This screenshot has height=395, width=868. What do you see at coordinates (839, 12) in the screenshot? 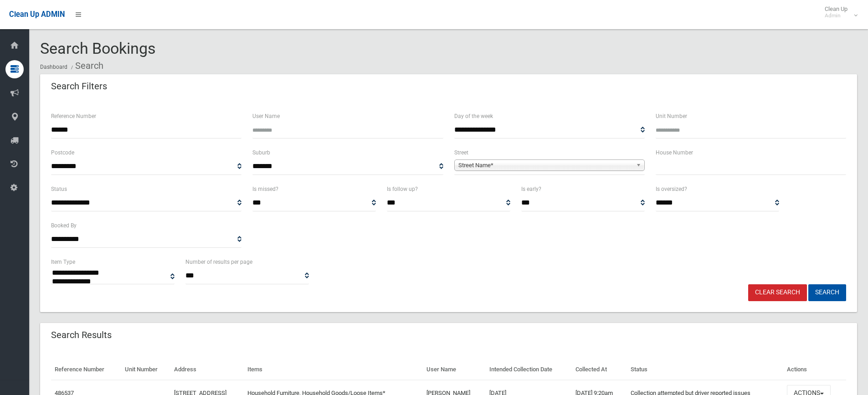
I see `span: Clean Up` at bounding box center [839, 12].